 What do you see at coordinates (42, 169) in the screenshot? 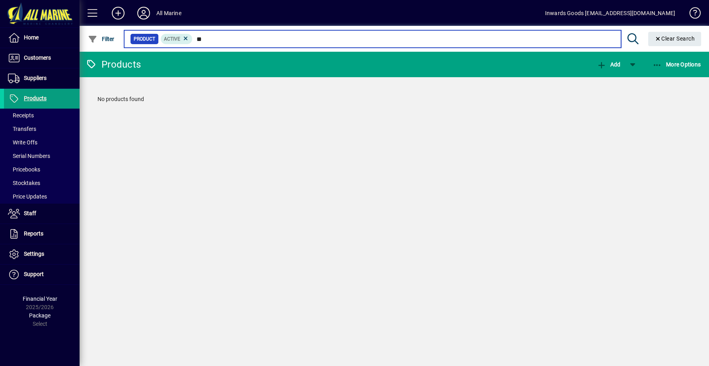
I see `a: Pricebooks` at bounding box center [42, 169].